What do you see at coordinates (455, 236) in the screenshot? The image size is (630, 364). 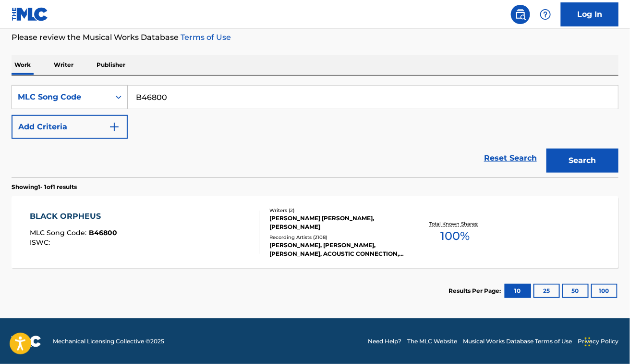 I see `span: 100 %` at bounding box center [455, 236].